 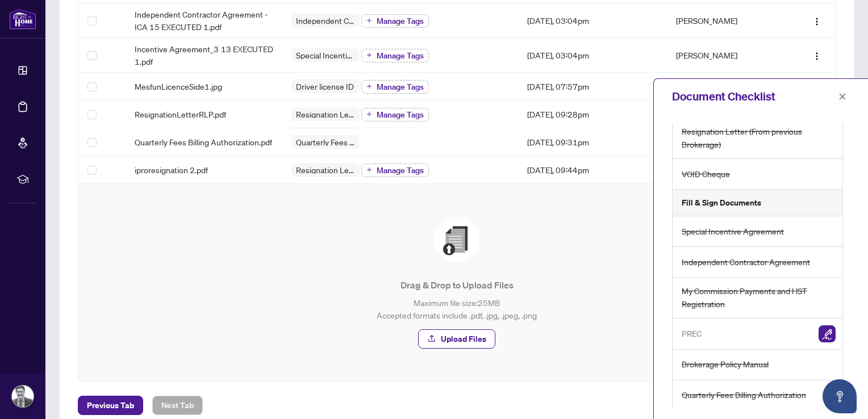 What do you see at coordinates (325, 86) in the screenshot?
I see `span: Driver license ID` at bounding box center [325, 86].